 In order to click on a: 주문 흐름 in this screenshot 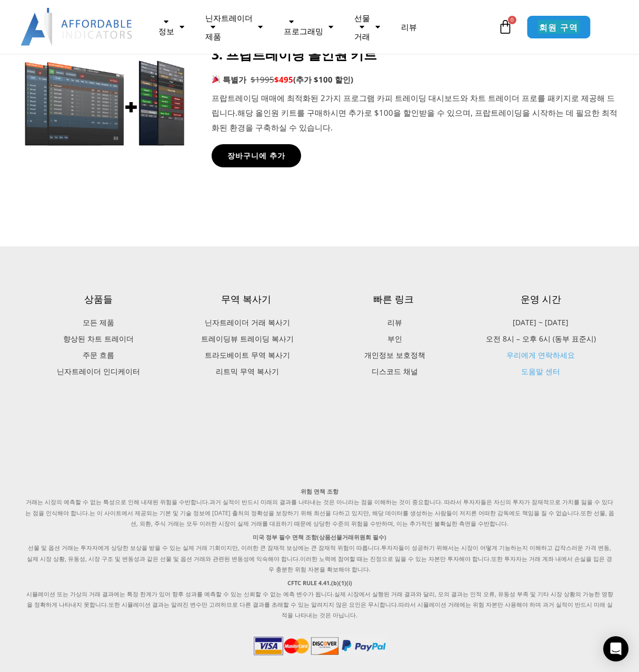, I will do `click(99, 355)`.